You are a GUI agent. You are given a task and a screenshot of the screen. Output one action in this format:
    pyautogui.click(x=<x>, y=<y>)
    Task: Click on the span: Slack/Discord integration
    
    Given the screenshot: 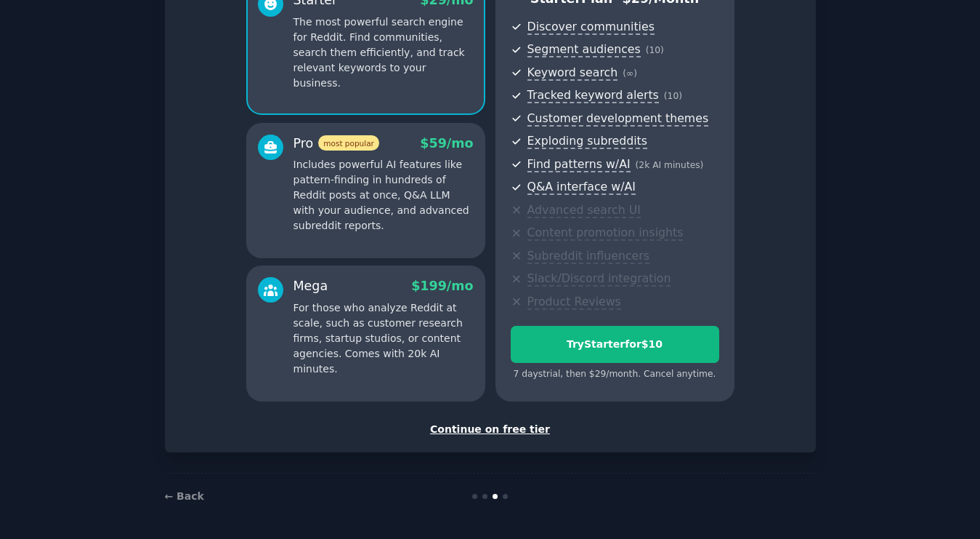 What is the action you would take?
    pyautogui.click(x=600, y=279)
    